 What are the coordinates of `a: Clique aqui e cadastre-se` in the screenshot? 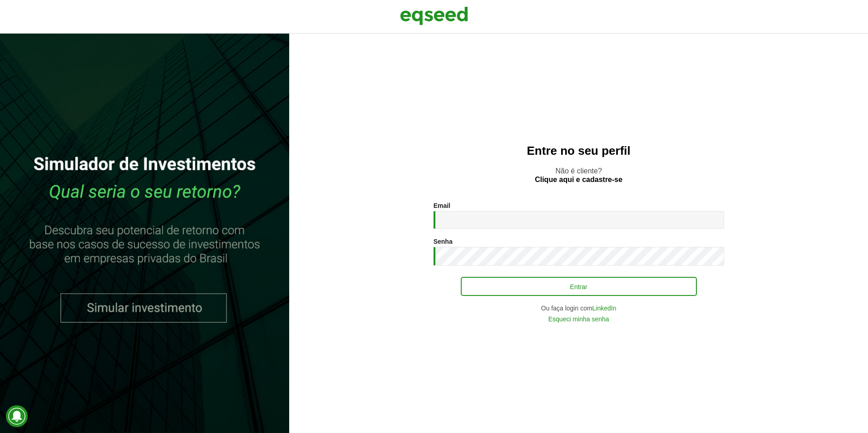 It's located at (578, 180).